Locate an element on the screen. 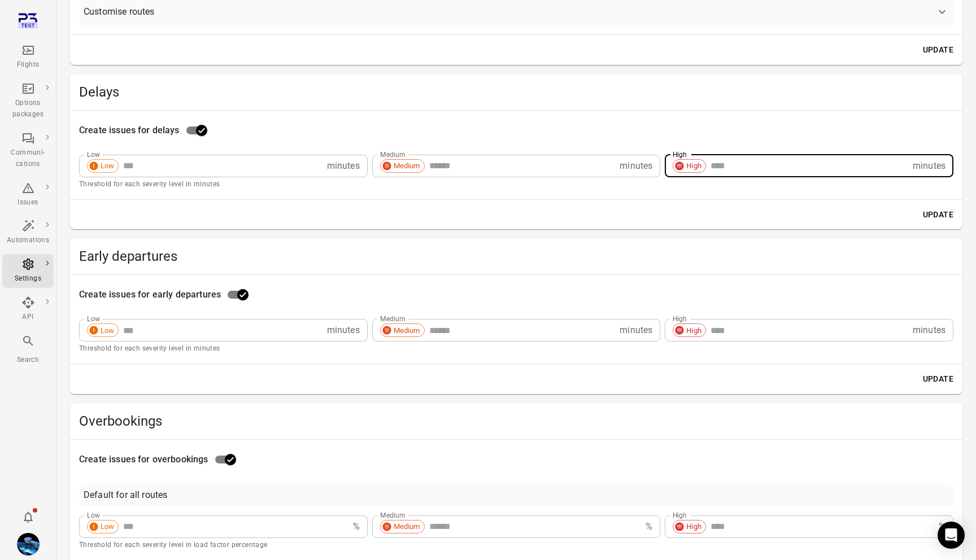 This screenshot has width=976, height=560. h2: Overbookings is located at coordinates (516, 421).